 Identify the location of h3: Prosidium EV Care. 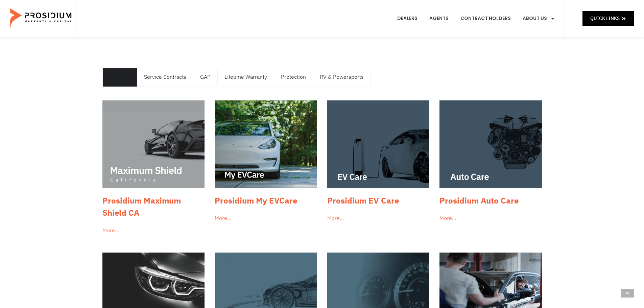
(378, 201).